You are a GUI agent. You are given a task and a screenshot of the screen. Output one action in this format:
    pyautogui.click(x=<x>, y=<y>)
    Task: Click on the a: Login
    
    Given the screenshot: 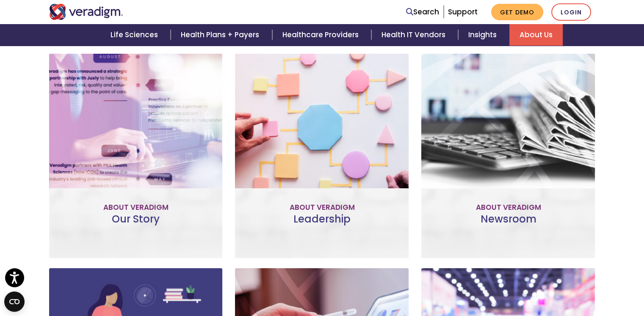 What is the action you would take?
    pyautogui.click(x=571, y=12)
    